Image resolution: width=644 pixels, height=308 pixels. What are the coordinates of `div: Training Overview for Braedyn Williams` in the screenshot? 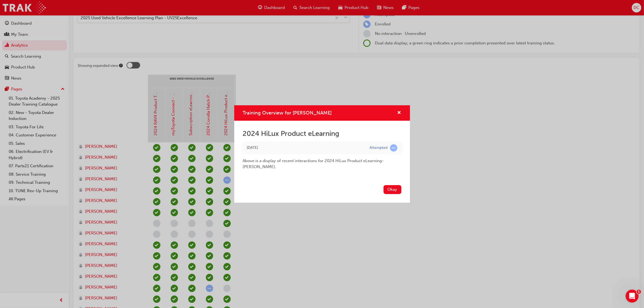 It's located at (322, 154).